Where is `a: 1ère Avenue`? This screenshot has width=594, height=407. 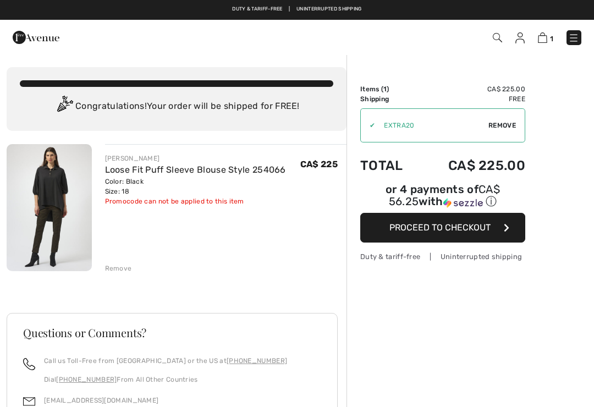
a: 1ère Avenue is located at coordinates (36, 36).